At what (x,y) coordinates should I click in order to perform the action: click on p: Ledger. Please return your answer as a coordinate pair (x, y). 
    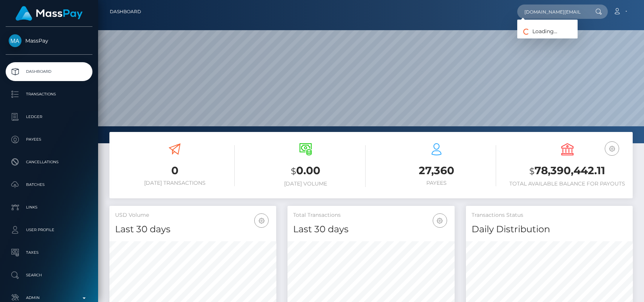
    Looking at the image, I should click on (49, 117).